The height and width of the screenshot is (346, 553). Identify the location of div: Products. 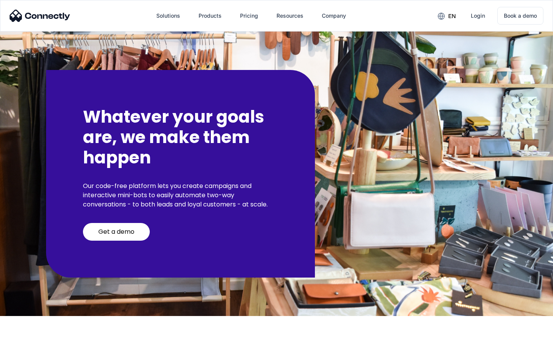
(210, 16).